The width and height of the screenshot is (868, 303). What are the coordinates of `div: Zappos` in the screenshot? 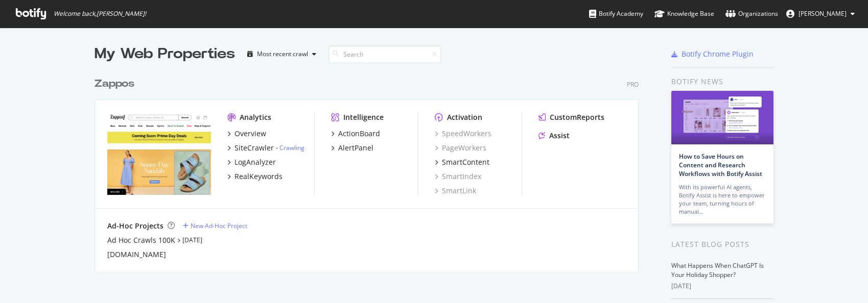 It's located at (114, 84).